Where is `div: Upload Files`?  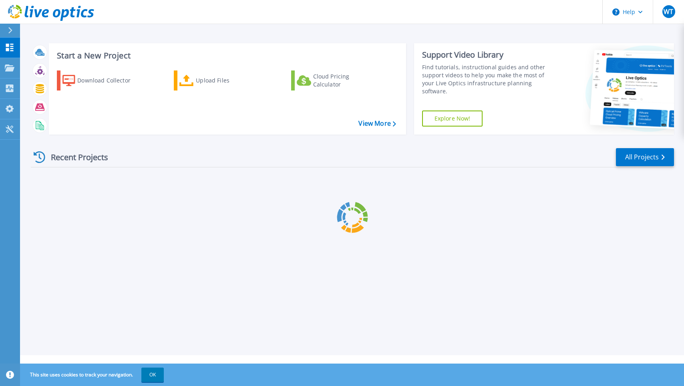
div: Upload Files is located at coordinates (228, 80).